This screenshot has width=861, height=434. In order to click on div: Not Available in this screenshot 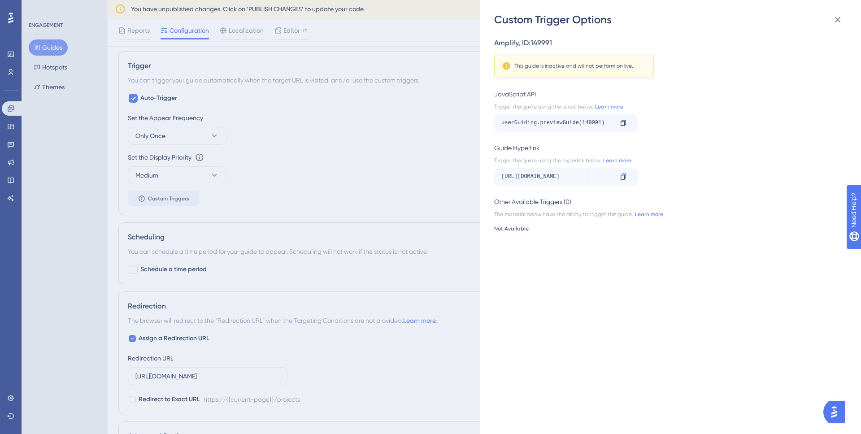, I will do `click(668, 229)`.